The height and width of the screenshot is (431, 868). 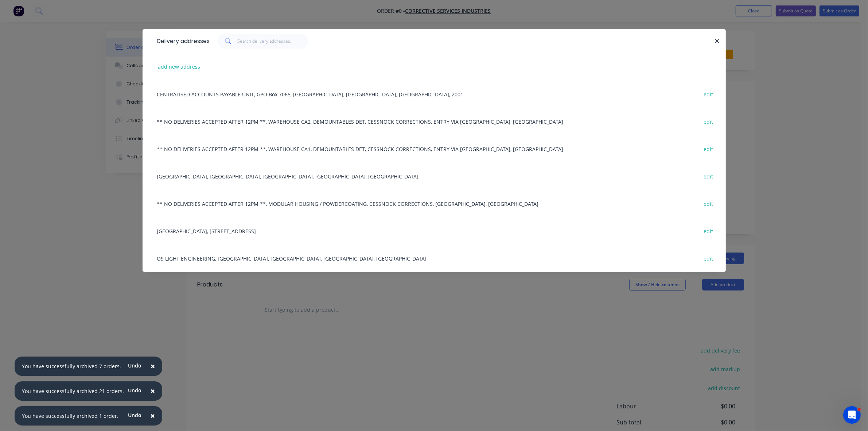 What do you see at coordinates (73, 390) in the screenshot?
I see `div: You have successfully archived 21 orders.` at bounding box center [73, 390].